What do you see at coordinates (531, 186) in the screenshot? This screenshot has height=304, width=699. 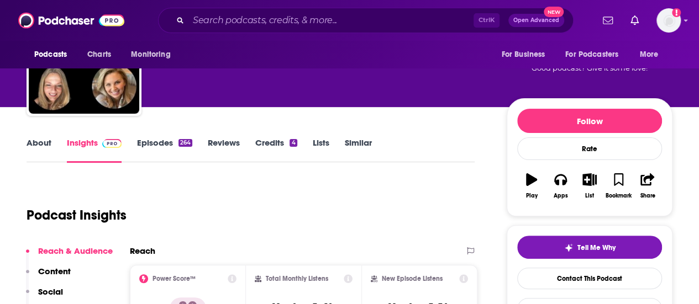 I see `button: Play` at bounding box center [531, 186].